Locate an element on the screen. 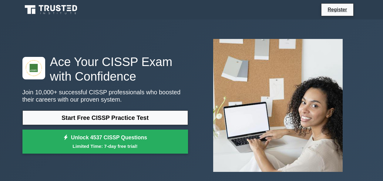  h1: Ace Your CISSP Exam with Confidence is located at coordinates (105, 69).